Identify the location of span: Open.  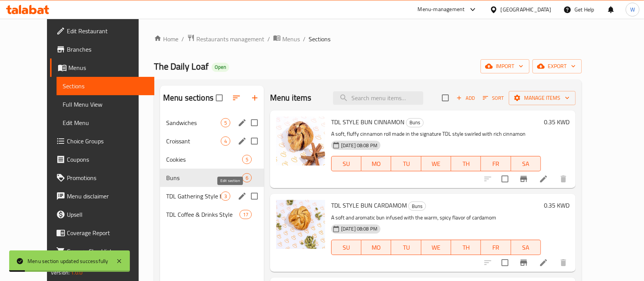
(221, 67).